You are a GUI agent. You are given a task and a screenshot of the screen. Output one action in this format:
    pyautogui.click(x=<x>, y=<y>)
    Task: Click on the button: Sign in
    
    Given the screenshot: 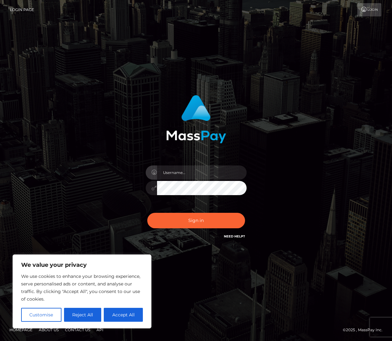 What is the action you would take?
    pyautogui.click(x=196, y=220)
    